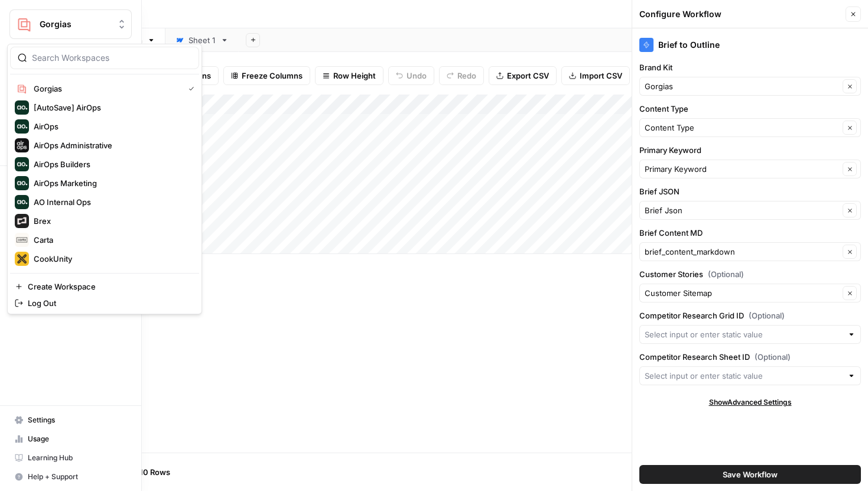 This screenshot has width=868, height=491. What do you see at coordinates (22, 240) in the screenshot?
I see `img: Carta Logo` at bounding box center [22, 240].